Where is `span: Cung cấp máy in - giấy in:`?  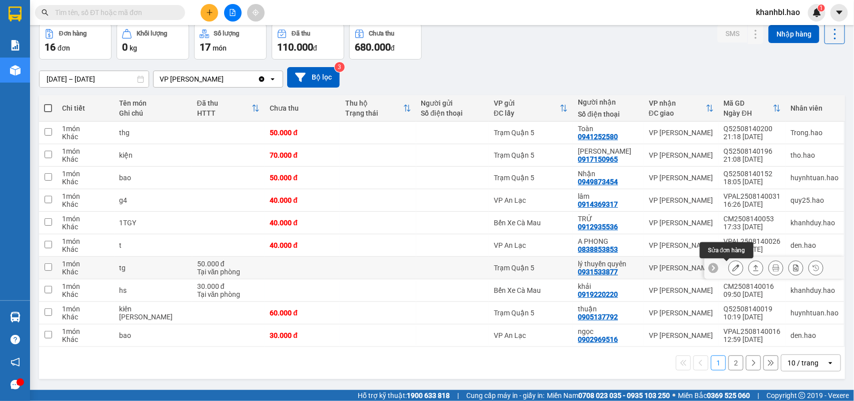 span: Cung cấp máy in - giấy in: is located at coordinates (505, 395).